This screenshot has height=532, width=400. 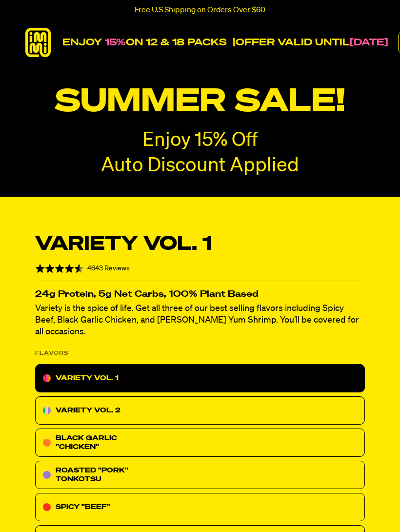 I want to click on img: immi-logo.svg, so click(x=38, y=42).